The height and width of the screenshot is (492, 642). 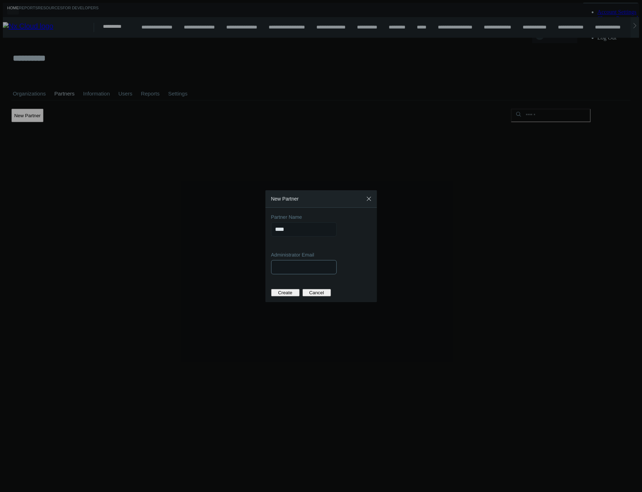 What do you see at coordinates (369, 199) in the screenshot?
I see `button: Close` at bounding box center [369, 199].